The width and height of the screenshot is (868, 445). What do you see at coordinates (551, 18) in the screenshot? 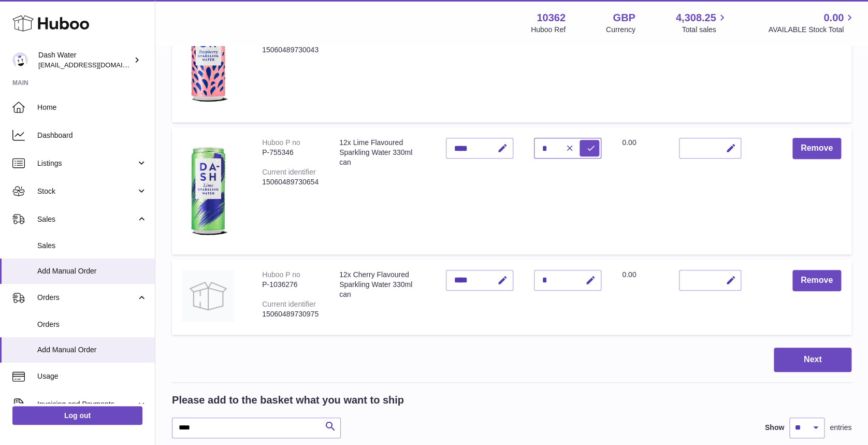
I see `strong: 10362` at bounding box center [551, 18].